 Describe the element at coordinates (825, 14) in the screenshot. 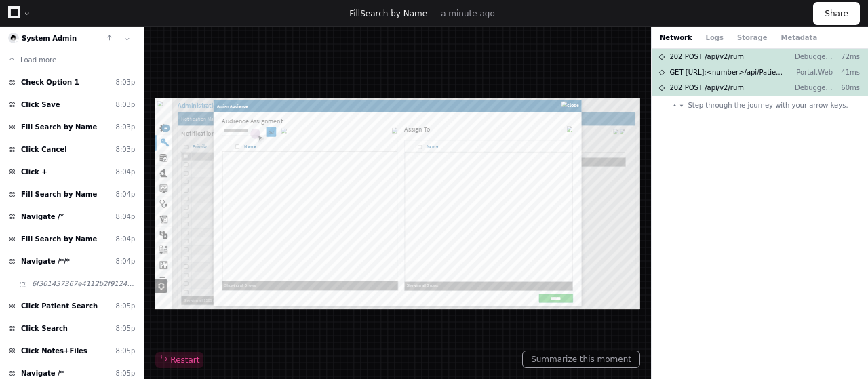

I see `img: close` at that location.